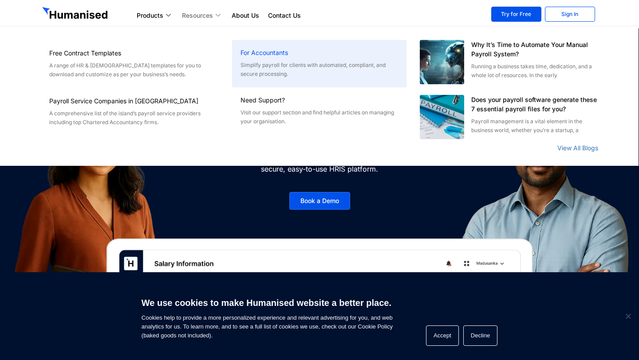 The width and height of the screenshot is (639, 360). Describe the element at coordinates (319, 201) in the screenshot. I see `span: Book a Demo` at that location.